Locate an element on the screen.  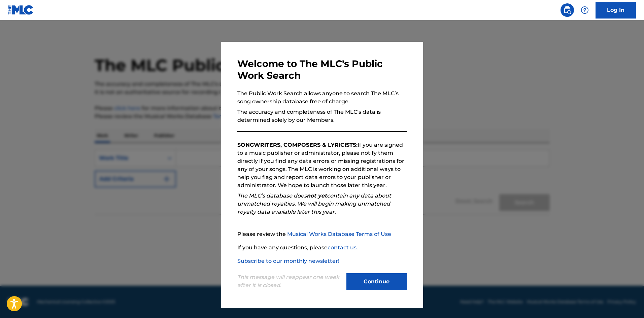
strong: not yet is located at coordinates (317, 196).